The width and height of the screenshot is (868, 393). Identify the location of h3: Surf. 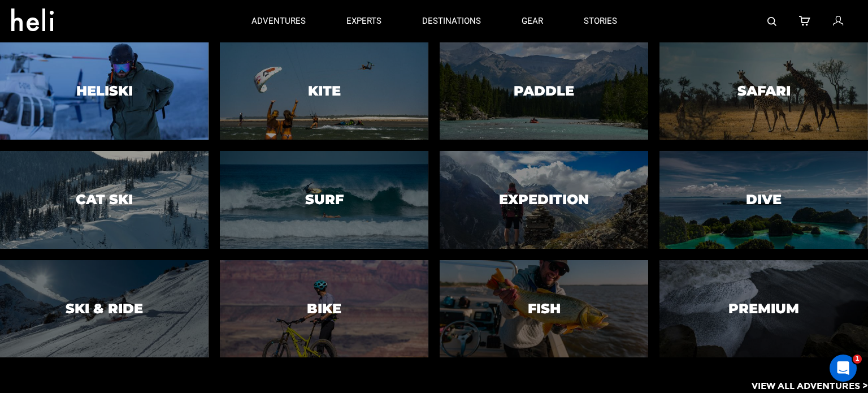
(324, 199).